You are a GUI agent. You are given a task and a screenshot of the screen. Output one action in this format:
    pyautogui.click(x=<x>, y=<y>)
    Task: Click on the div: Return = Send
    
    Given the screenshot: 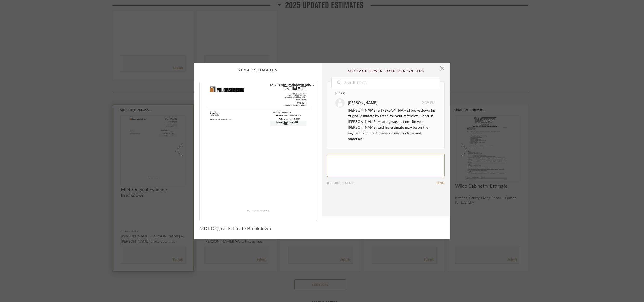 What is the action you would take?
    pyautogui.click(x=382, y=183)
    